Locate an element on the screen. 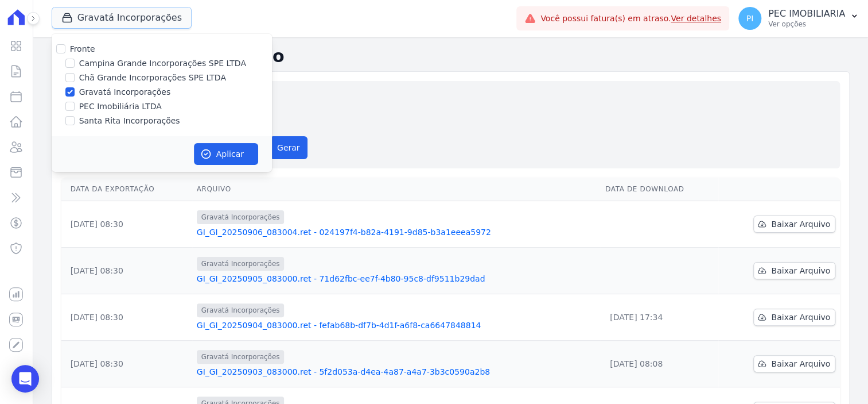 This screenshot has height=404, width=868. div: Open Intercom Messenger is located at coordinates (25, 379).